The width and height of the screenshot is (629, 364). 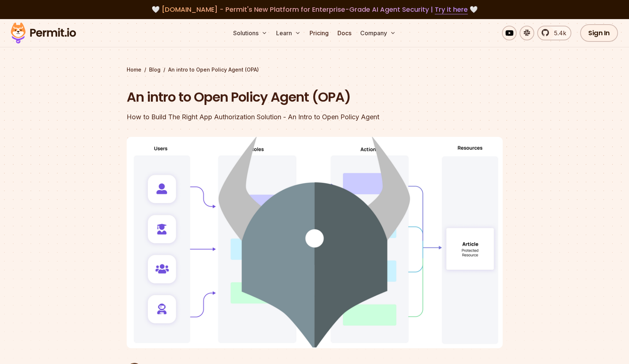 What do you see at coordinates (250, 33) in the screenshot?
I see `button: Solutions` at bounding box center [250, 33].